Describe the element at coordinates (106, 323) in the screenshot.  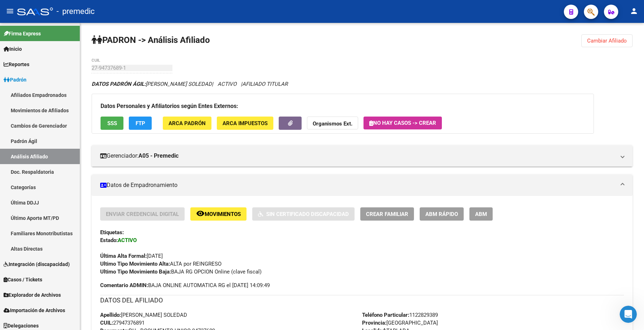
I see `strong: CUIL:` at that location.